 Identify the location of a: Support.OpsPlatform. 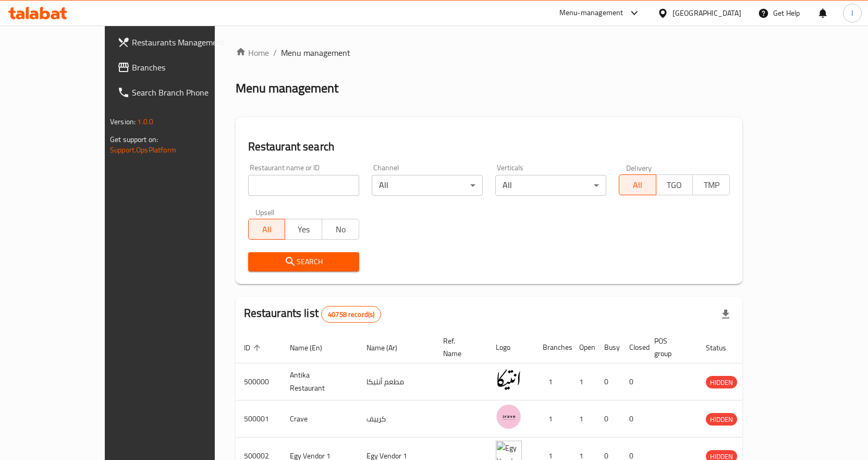
(143, 150).